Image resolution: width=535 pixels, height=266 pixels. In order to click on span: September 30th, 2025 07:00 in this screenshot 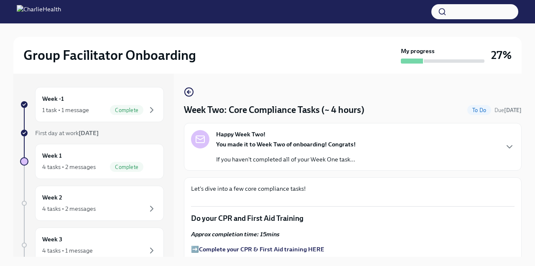, I will do `click(508, 110)`.